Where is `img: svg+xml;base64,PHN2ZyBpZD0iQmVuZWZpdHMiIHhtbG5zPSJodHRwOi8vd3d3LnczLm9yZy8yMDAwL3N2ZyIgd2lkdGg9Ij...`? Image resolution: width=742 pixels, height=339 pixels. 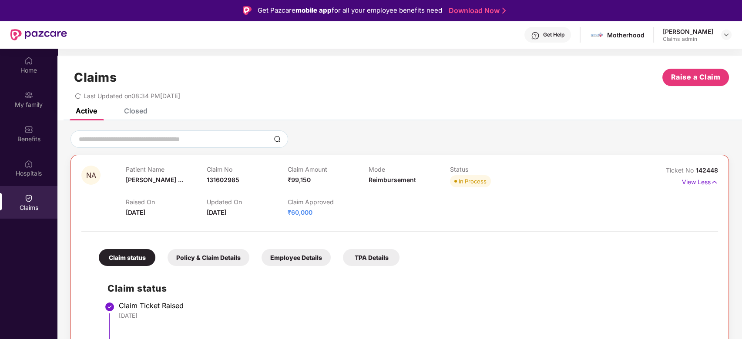 img: svg+xml;base64,PHN2ZyBpZD0iQmVuZWZpdHMiIHhtbG5zPSJodHRwOi8vd3d3LnczLm9yZy8yMDAwL3N2ZyIgd2lkdGg9Ij... is located at coordinates (29, 130).